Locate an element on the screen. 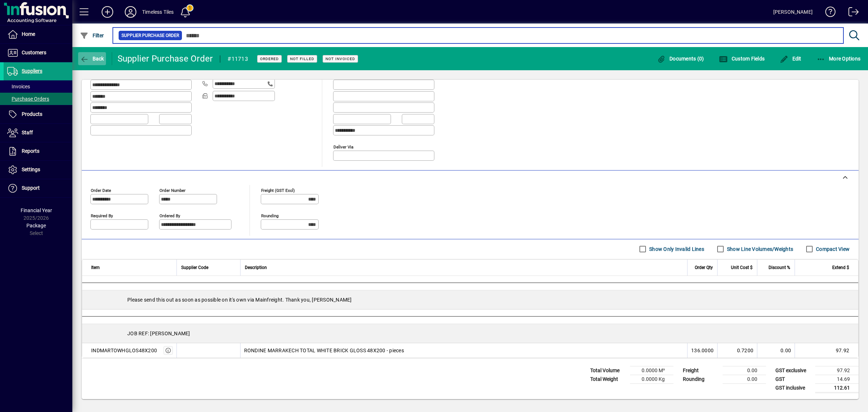 This screenshot has height=412, width=868. div: INDMARTOWHGLOS48X200 is located at coordinates (124, 351).